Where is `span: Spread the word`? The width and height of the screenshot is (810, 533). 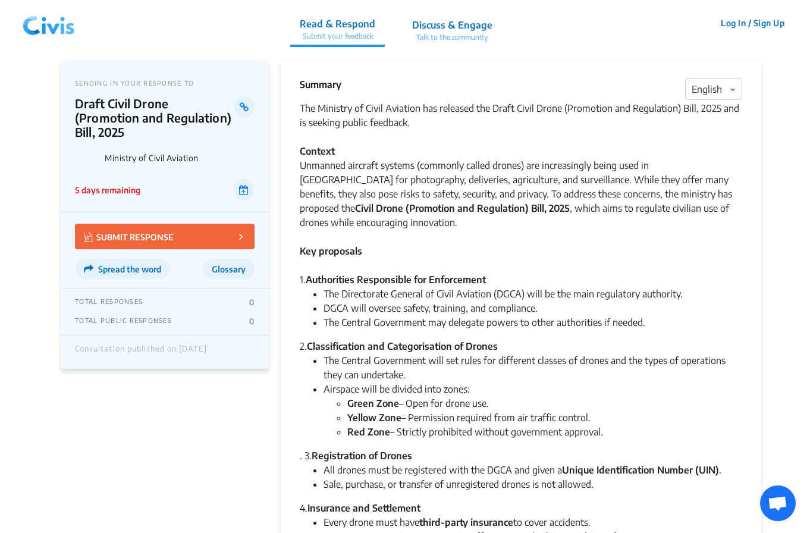
span: Spread the word is located at coordinates (130, 269).